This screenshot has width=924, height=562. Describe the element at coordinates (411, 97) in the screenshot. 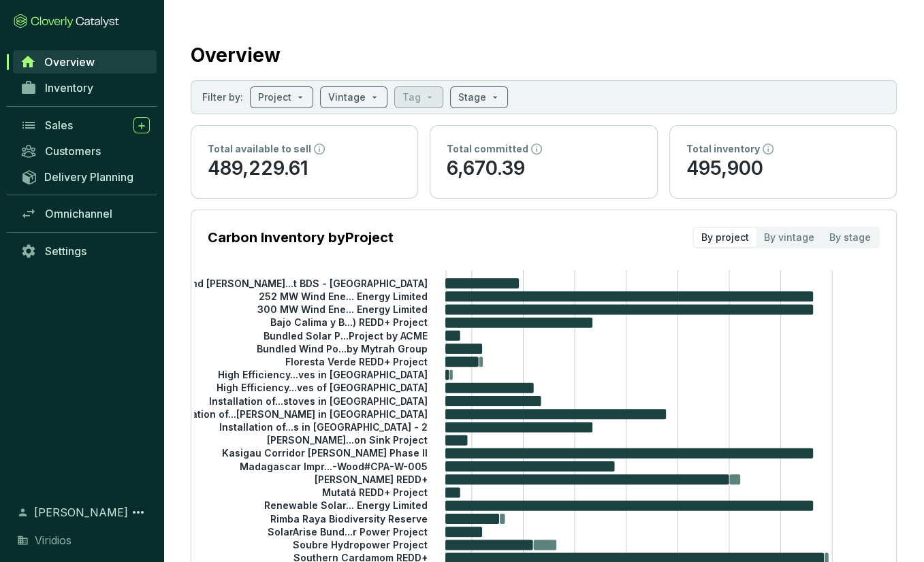

I see `p: Tag` at that location.